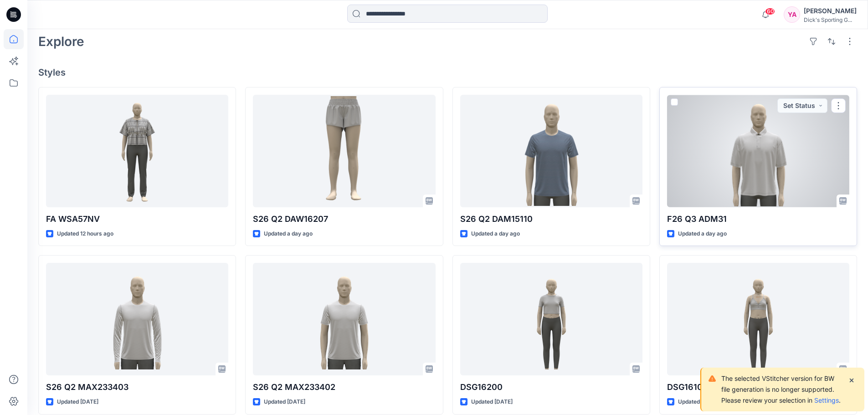 Image resolution: width=868 pixels, height=415 pixels. I want to click on p: DSG16103C, so click(758, 387).